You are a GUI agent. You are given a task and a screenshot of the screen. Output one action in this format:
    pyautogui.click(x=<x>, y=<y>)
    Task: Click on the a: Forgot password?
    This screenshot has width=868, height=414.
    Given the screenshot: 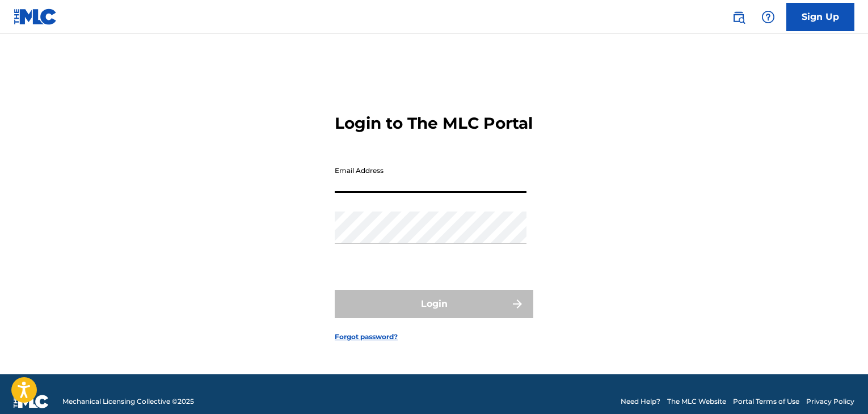 What is the action you would take?
    pyautogui.click(x=366, y=337)
    